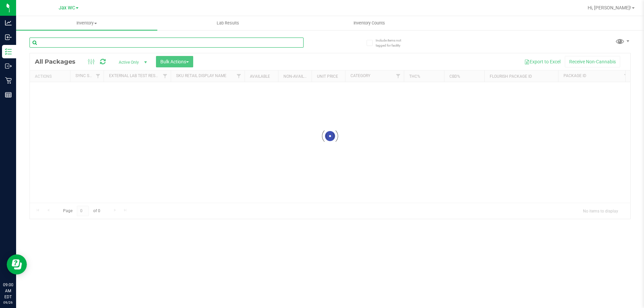 The height and width of the screenshot is (308, 644). I want to click on span: Inventory, so click(87, 23).